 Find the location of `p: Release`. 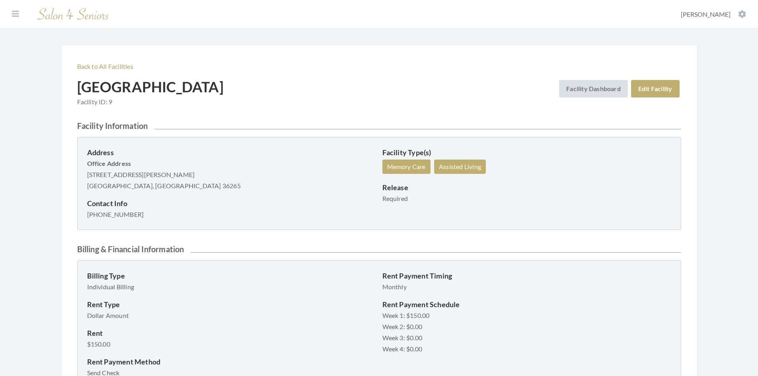

p: Release is located at coordinates (527, 187).